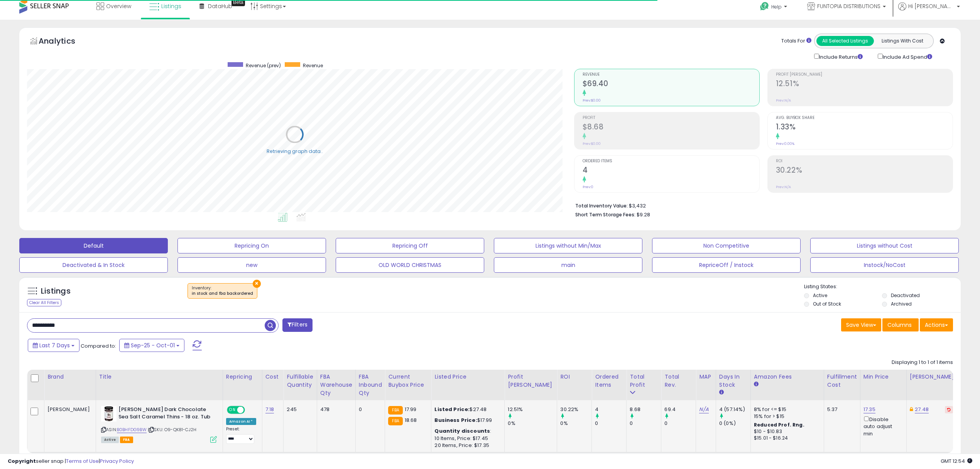 The image size is (980, 469). I want to click on button: new, so click(252, 265).